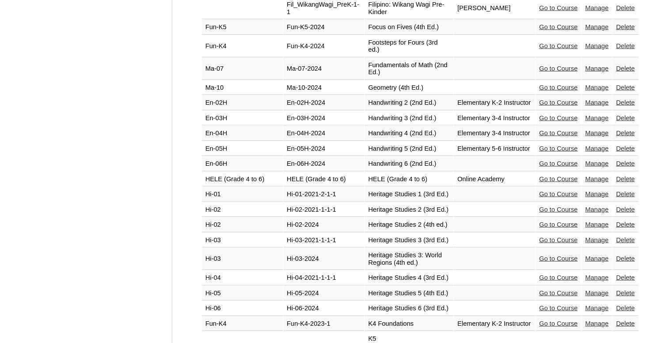  I want to click on td: Hi-03-2021-1-1-1, so click(323, 240).